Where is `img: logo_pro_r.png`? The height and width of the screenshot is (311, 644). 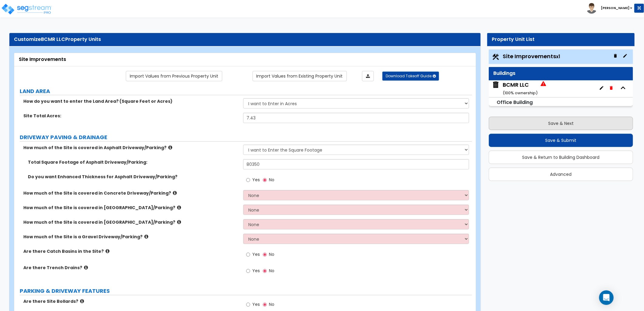 img: logo_pro_r.png is located at coordinates (27, 9).